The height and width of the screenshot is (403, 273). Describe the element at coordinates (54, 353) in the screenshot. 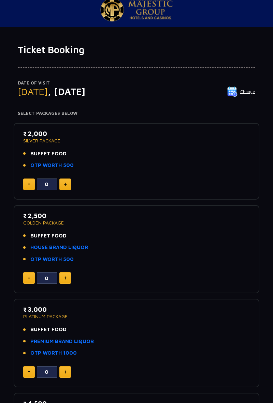

I see `a: OTP WORTH 1000` at that location.